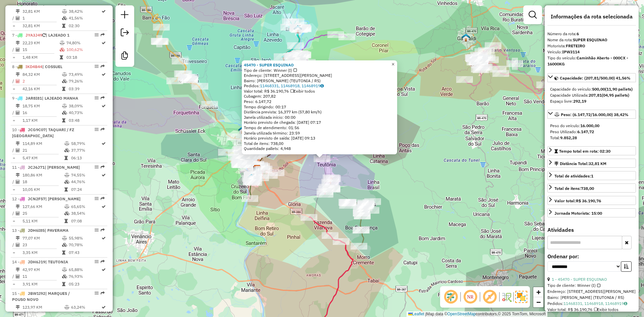 This screenshot has height=317, width=644. What do you see at coordinates (42, 113) in the screenshot?
I see `td: 16` at bounding box center [42, 113].